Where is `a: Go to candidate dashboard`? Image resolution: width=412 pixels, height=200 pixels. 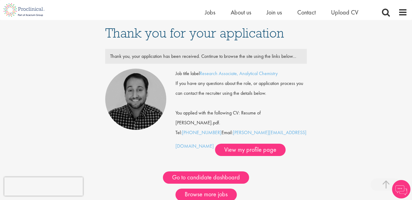
a: Go to candidate dashboard is located at coordinates (206, 177).